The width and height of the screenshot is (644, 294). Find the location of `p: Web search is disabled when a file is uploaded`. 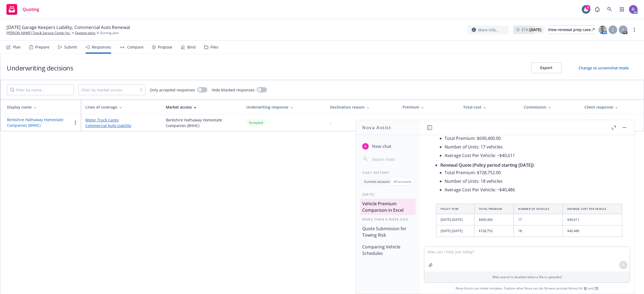

p: Web search is disabled when a file is uploaded is located at coordinates (527, 277).